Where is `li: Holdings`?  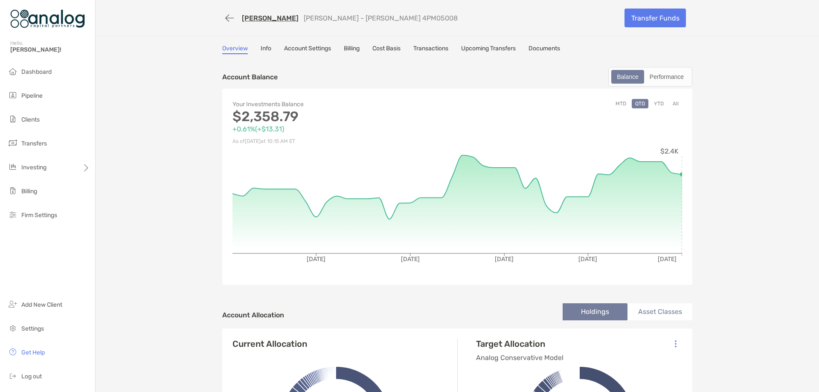
li: Holdings is located at coordinates (595, 312).